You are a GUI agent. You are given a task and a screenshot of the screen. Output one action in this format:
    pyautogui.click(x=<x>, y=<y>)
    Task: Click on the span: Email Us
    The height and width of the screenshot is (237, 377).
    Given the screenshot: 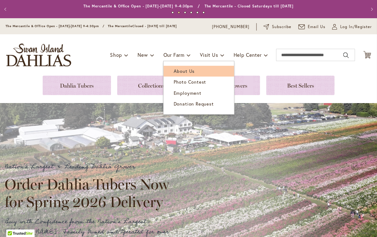 What is the action you would take?
    pyautogui.click(x=316, y=27)
    